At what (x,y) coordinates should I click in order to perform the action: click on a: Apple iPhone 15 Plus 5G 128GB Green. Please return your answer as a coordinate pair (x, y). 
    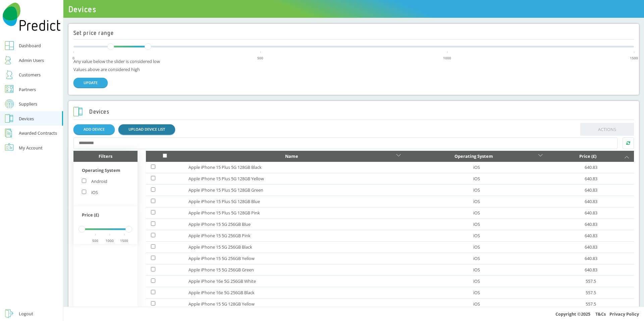
    Looking at the image, I should click on (294, 190).